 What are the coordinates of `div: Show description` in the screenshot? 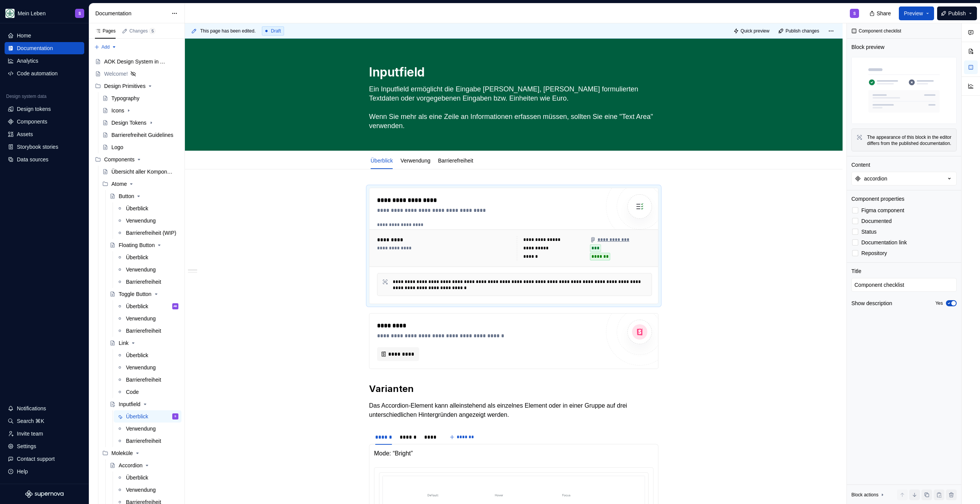 It's located at (872, 303).